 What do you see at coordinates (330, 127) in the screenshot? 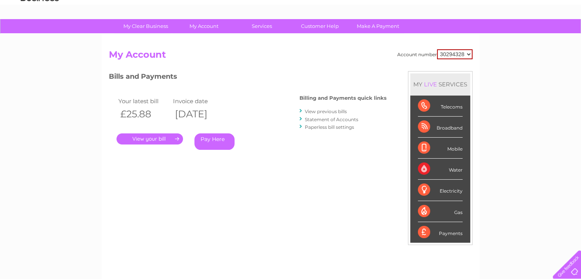
I see `a: Paperless bill settings` at bounding box center [330, 127].